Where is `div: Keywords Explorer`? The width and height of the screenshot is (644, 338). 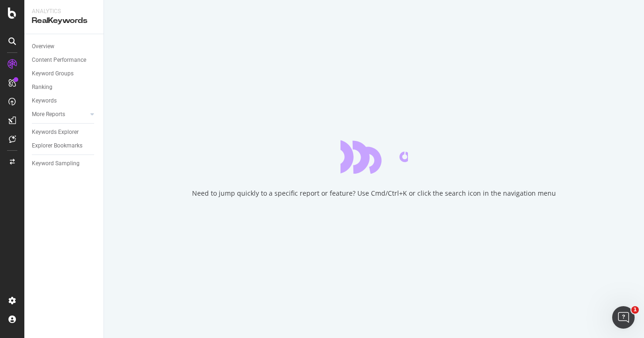
div: Keywords Explorer is located at coordinates (55, 132).